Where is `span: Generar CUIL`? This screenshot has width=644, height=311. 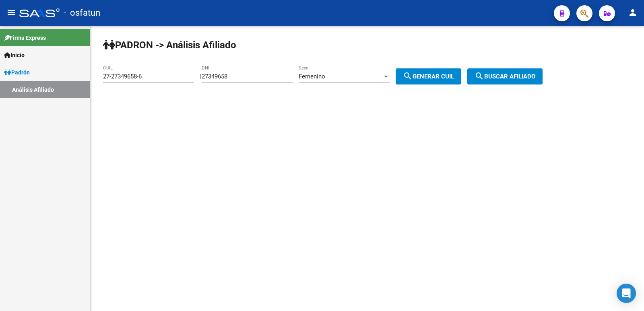
span: Generar CUIL is located at coordinates (428, 76).